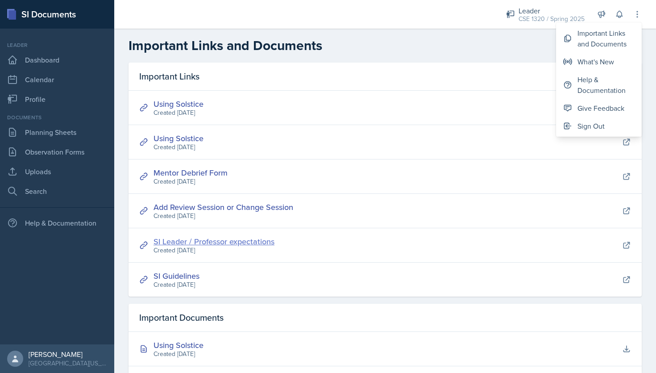 Image resolution: width=656 pixels, height=373 pixels. I want to click on button: Help & Documentation, so click(599, 85).